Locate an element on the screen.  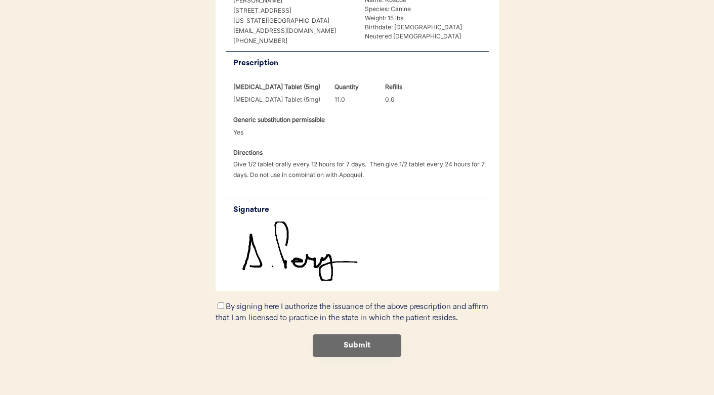
div: Directions is located at coordinates (254, 152).